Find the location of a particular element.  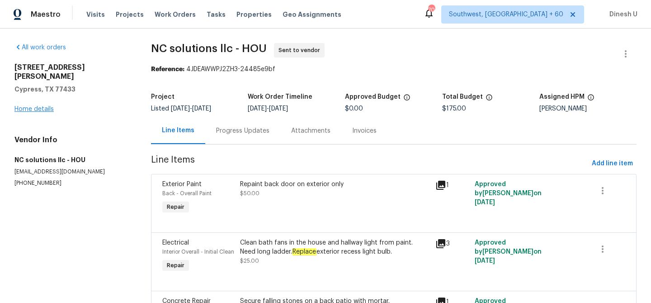

div: Line Items is located at coordinates (178, 130).